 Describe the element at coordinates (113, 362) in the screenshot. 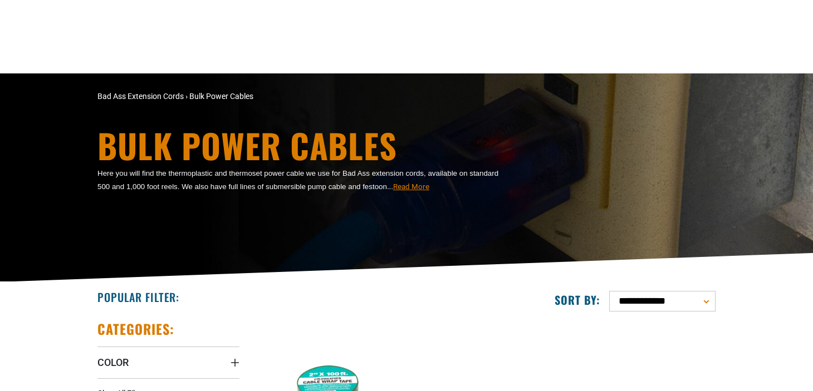

I see `span: Color` at that location.